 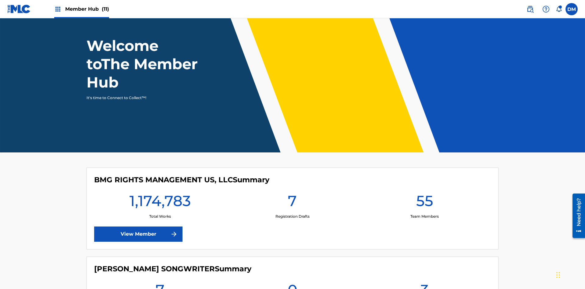 What do you see at coordinates (546, 9) in the screenshot?
I see `div: Help` at bounding box center [546, 9].